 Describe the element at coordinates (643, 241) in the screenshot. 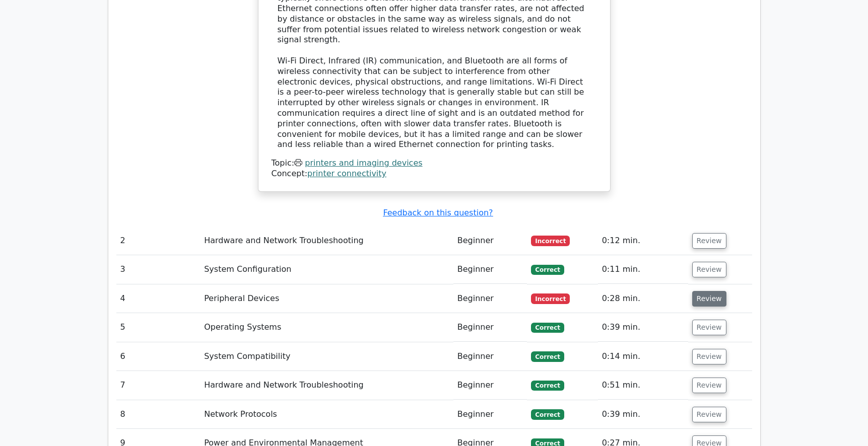

I see `td: 0:12 min.` at that location.